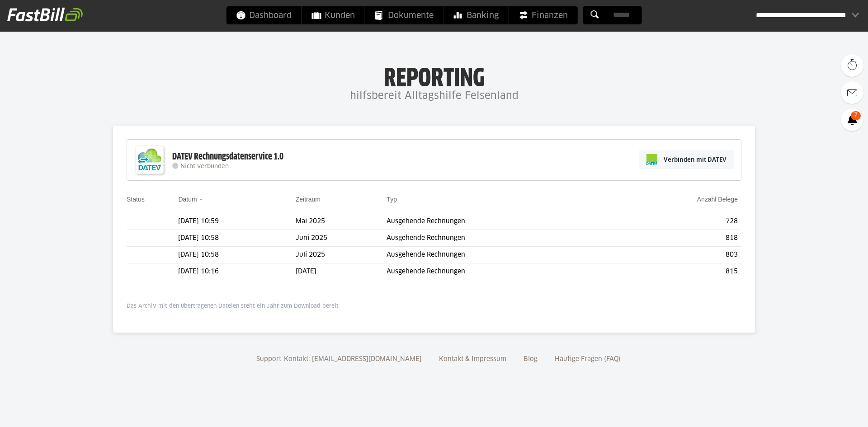 This screenshot has width=868, height=427. I want to click on span: Verbinden mit DATEV, so click(695, 160).